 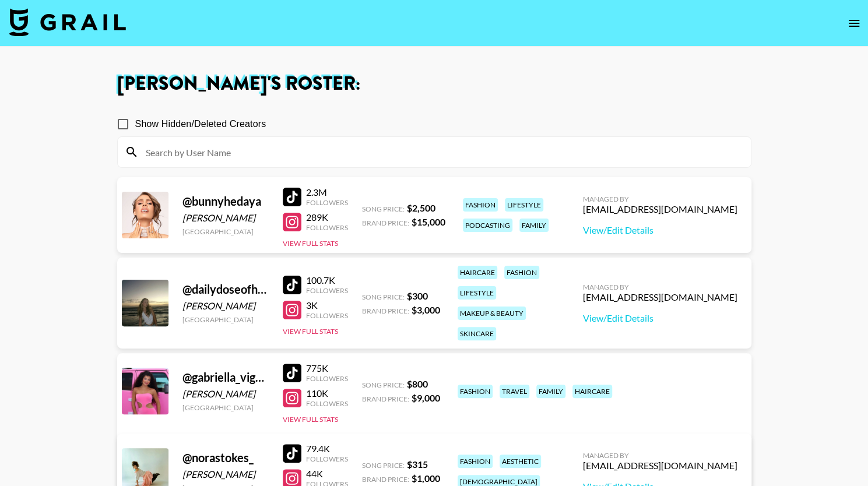 What do you see at coordinates (201, 124) in the screenshot?
I see `span: Show Hidden/Deleted Creators` at bounding box center [201, 124].